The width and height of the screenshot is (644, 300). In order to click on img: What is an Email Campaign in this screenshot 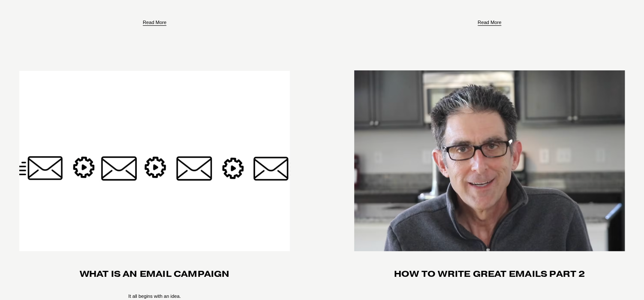, I will do `click(154, 161)`.